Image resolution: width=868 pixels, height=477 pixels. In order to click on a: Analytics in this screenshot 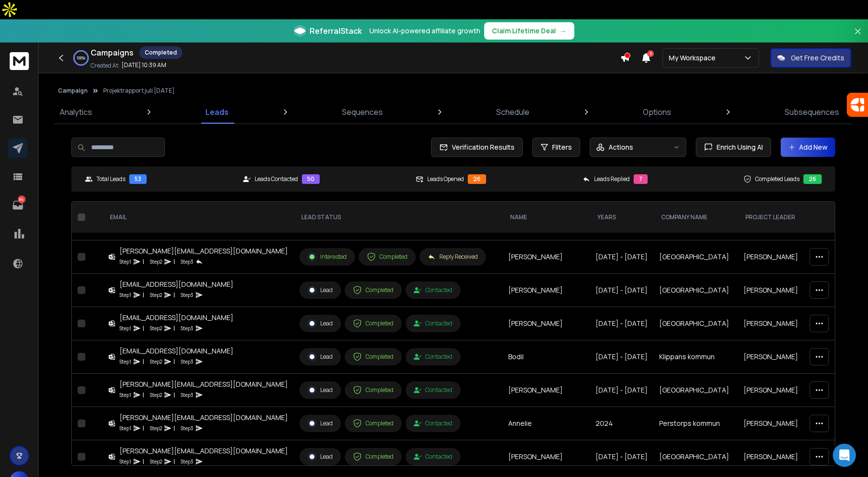, I will do `click(75, 112)`.